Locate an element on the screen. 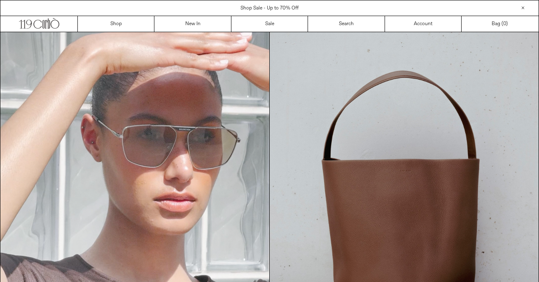  a: Sale is located at coordinates (270, 24).